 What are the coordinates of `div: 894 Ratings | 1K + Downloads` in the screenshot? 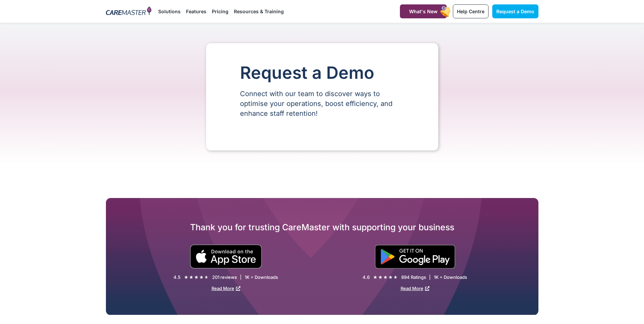 It's located at (434, 277).